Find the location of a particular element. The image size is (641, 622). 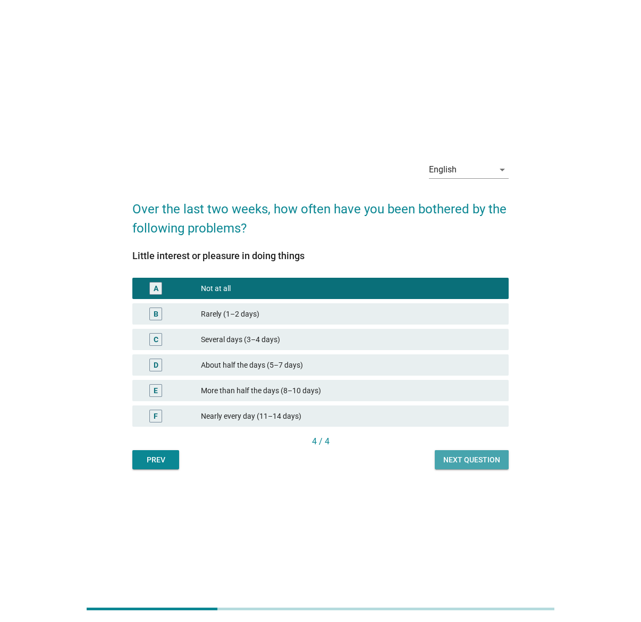

div: Nearly every day (11–14 days) is located at coordinates (350, 416).